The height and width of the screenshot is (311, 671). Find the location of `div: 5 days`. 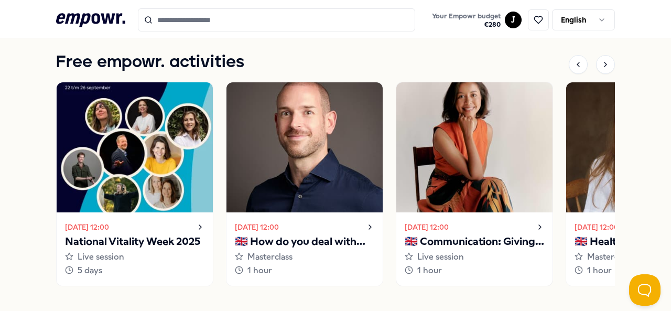

div: 5 days is located at coordinates (135, 271).